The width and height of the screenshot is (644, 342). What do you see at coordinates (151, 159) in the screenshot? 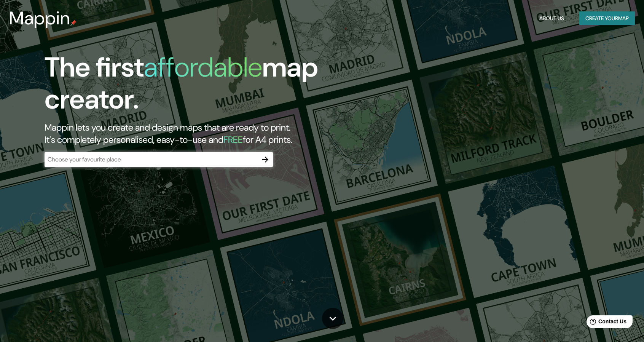
I see `input: Choose your favourite place` at bounding box center [151, 159].